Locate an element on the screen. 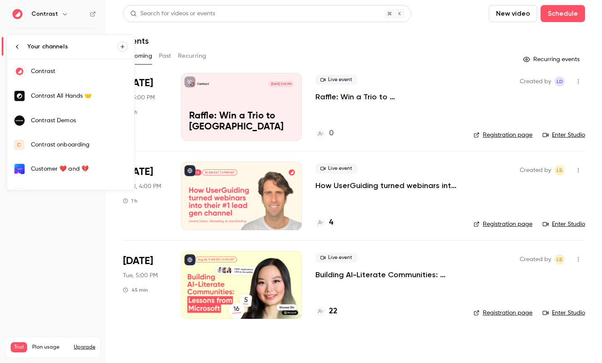 Image resolution: width=602 pixels, height=363 pixels. img: Contrast All Hands 🤝 is located at coordinates (20, 96).